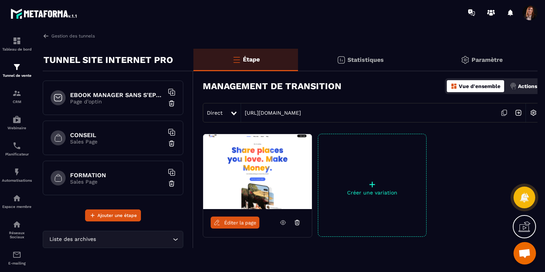 The height and width of the screenshot is (272, 545). Describe the element at coordinates (17, 75) in the screenshot. I see `p: Tunnel de vente` at that location.